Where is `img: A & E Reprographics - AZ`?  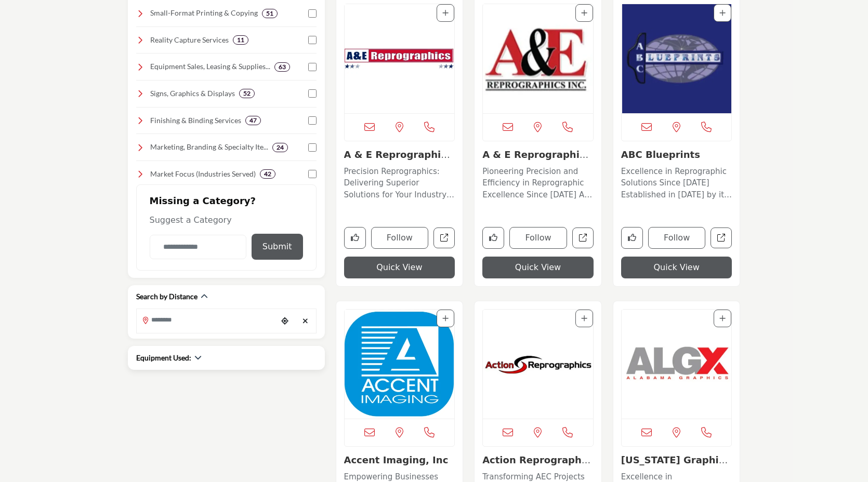 img: A & E Reprographics - AZ is located at coordinates (400, 59).